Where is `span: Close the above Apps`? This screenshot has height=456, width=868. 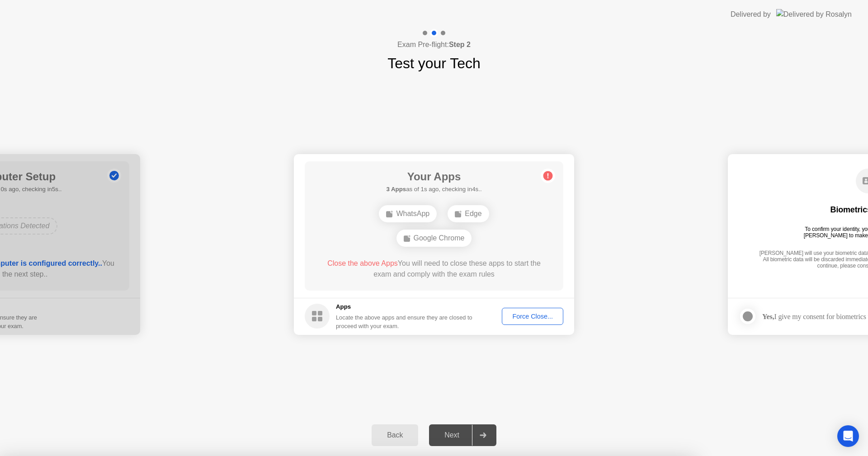 span: Close the above Apps is located at coordinates (362, 263).